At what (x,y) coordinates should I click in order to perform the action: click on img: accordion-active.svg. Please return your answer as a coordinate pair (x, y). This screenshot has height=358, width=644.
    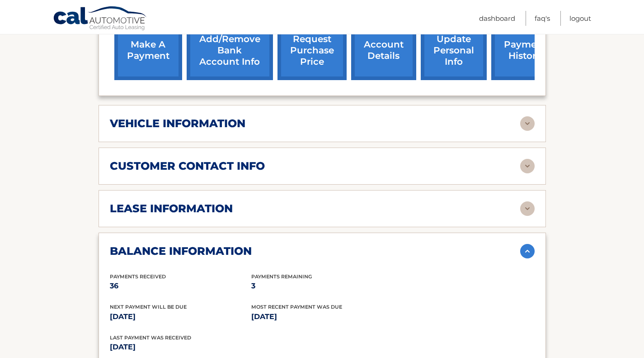
    Looking at the image, I should click on (527, 251).